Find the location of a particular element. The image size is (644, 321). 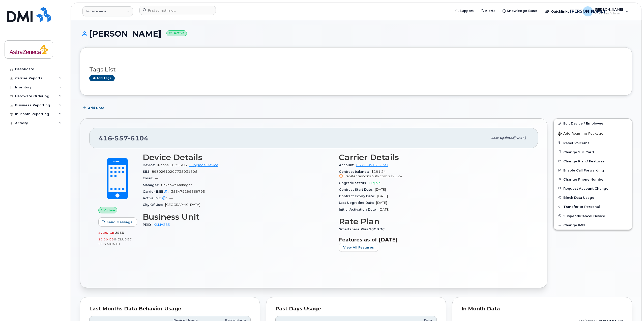

span: Last updated is located at coordinates (503, 138).